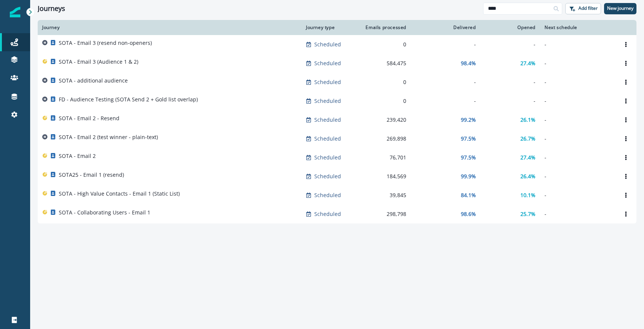 This screenshot has height=329, width=644. I want to click on div: 239,420, so click(384, 120).